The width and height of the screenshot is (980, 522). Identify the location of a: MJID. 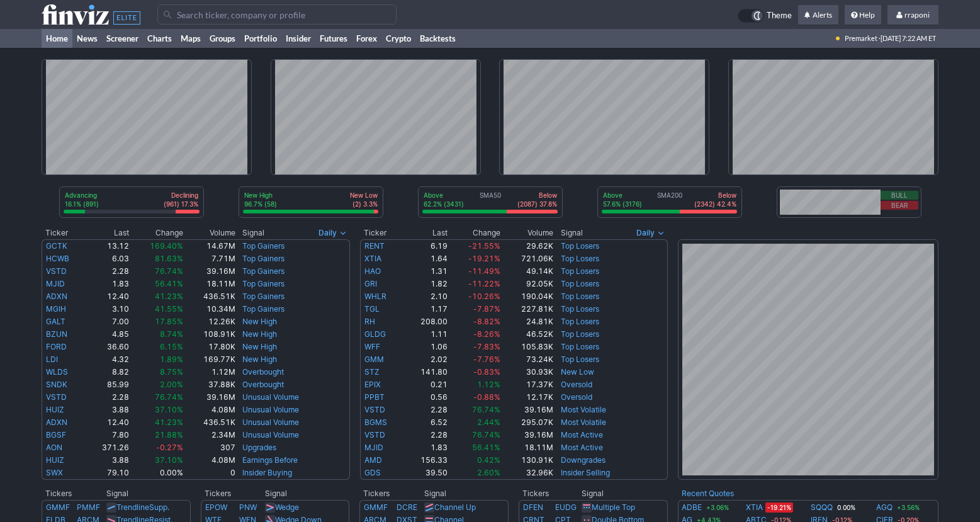
(374, 447).